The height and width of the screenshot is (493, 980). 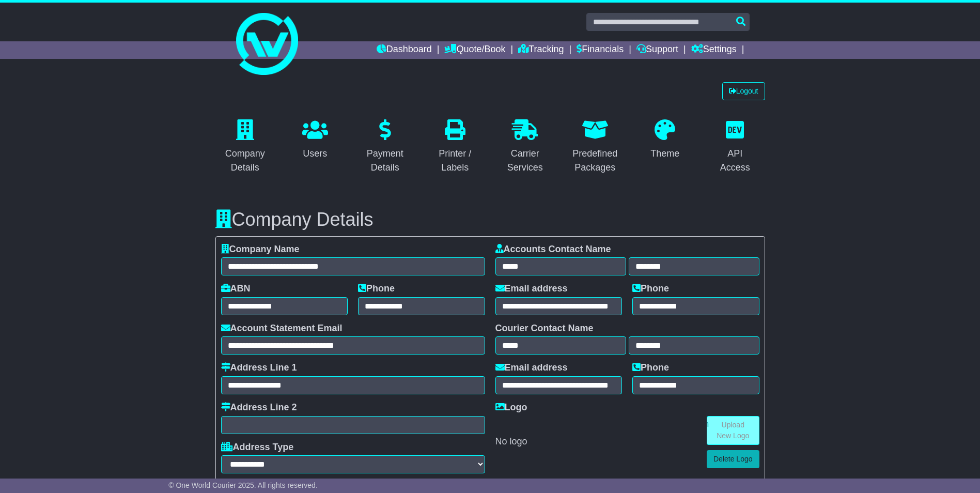 I want to click on label: Logo, so click(x=511, y=408).